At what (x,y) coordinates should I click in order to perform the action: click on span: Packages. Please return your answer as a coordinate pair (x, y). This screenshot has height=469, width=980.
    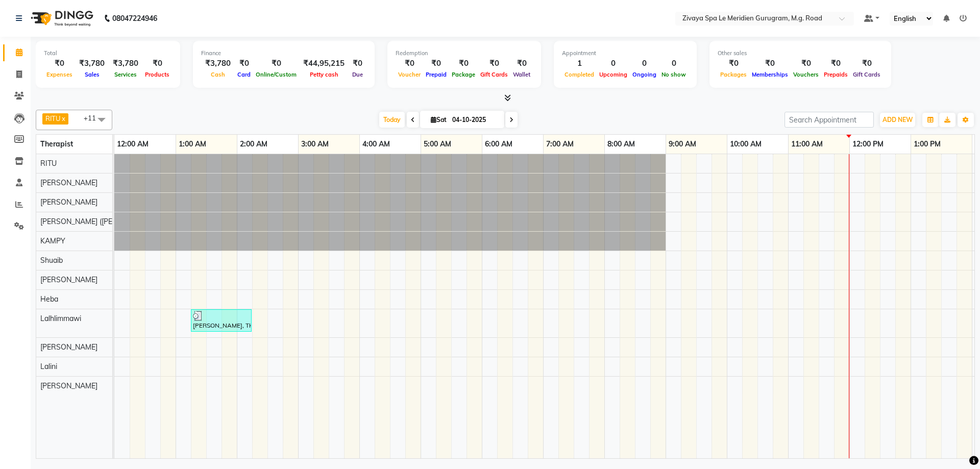
    Looking at the image, I should click on (733, 74).